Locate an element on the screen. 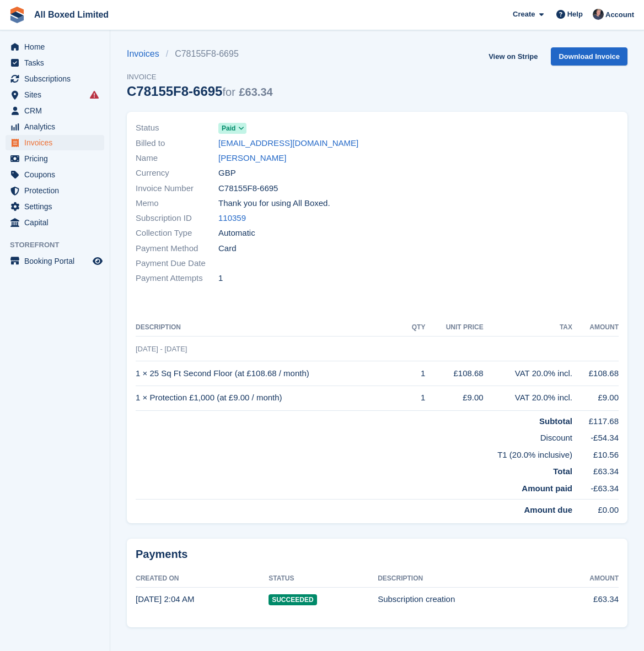 This screenshot has height=651, width=644. span: Card is located at coordinates (227, 249).